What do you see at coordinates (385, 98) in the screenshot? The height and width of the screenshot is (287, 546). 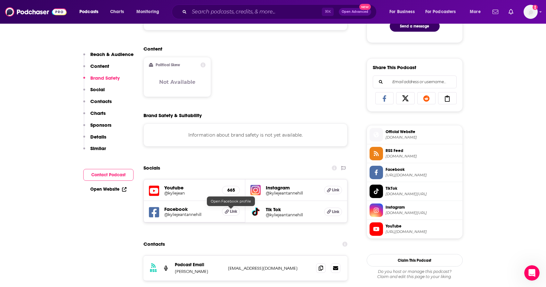 I see `a: Share on Facebook` at bounding box center [385, 98].